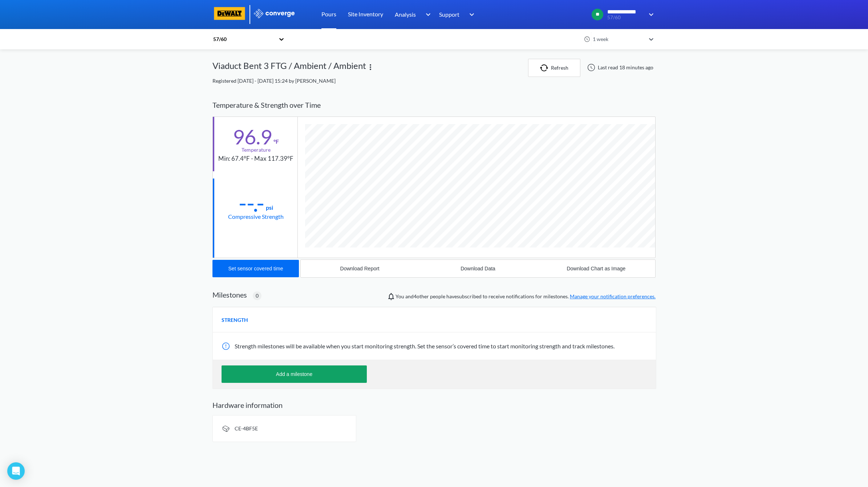  What do you see at coordinates (289, 68) in the screenshot?
I see `div: Viaduct Bent 3 FTG / Ambient / Ambient` at bounding box center [289, 68].